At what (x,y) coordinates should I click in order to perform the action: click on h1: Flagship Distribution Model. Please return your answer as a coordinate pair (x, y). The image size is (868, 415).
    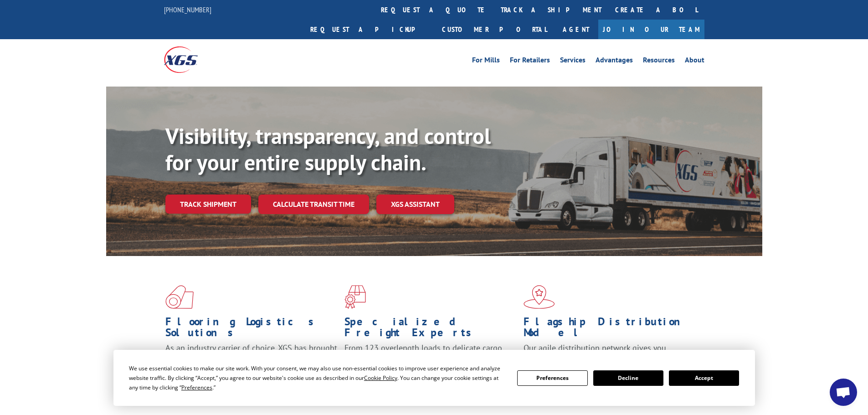
    Looking at the image, I should click on (610, 329).